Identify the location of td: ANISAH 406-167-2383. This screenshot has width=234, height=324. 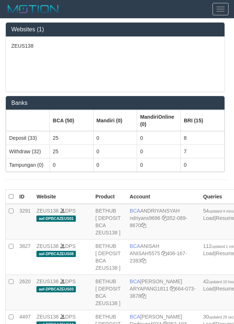
(163, 257).